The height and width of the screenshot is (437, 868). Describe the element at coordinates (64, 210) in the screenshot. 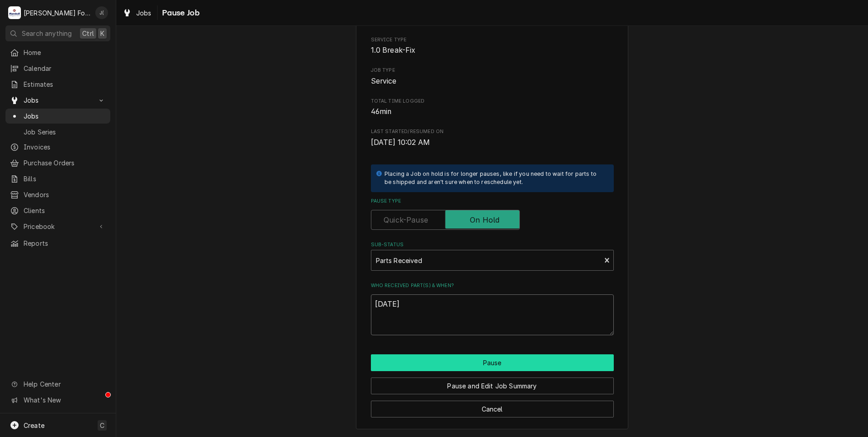

I see `span: Clients` at that location.